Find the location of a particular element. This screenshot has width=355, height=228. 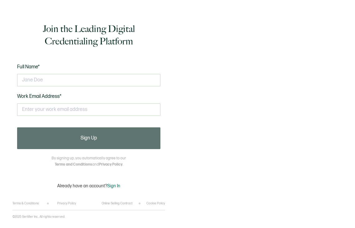

p: ©2025 Sertifier Inc.. All rights reserved. is located at coordinates (39, 217).